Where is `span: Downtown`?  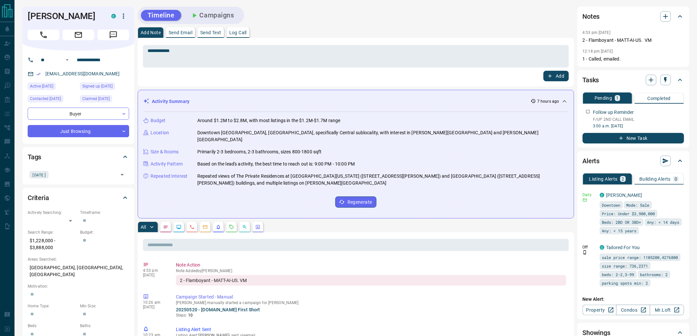 span: Downtown is located at coordinates (612, 205).